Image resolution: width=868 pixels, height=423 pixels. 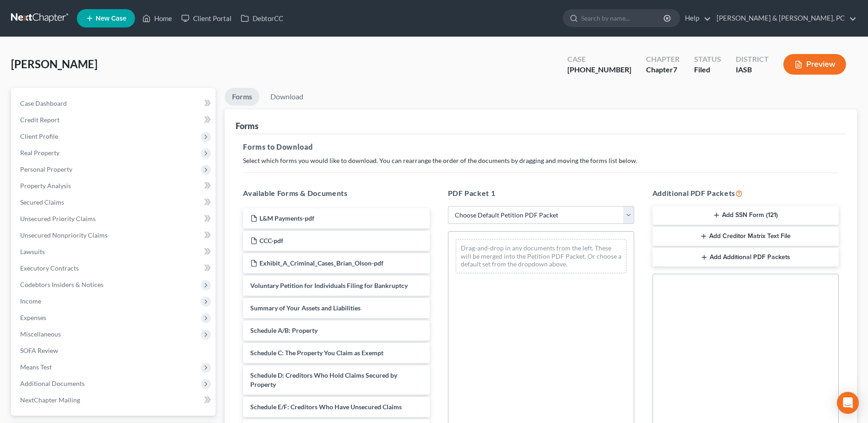 I want to click on a: Case Dashboard, so click(x=114, y=103).